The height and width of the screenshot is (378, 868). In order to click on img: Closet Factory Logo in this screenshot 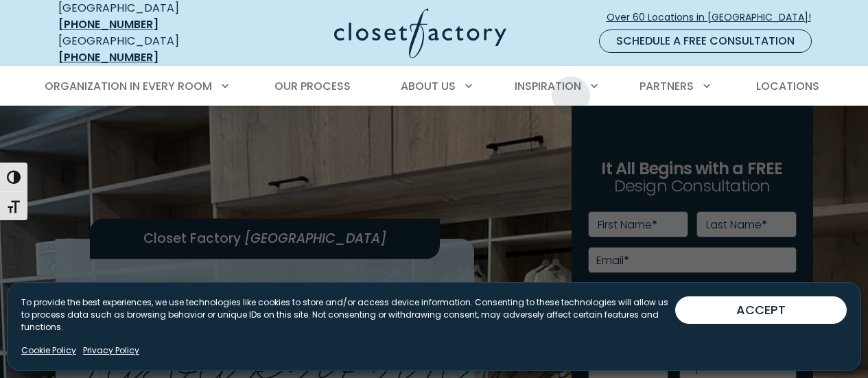, I will do `click(420, 33)`.